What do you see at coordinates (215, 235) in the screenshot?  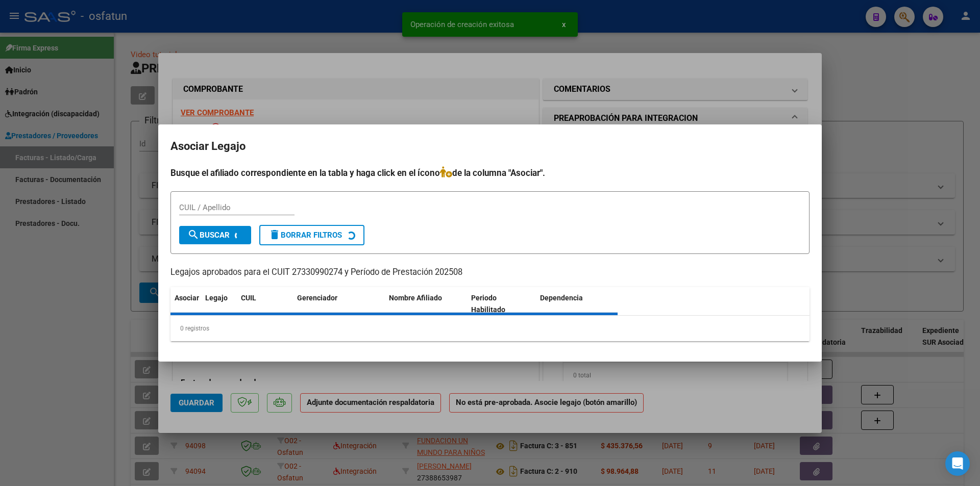 I see `button: Buscar` at bounding box center [215, 235].